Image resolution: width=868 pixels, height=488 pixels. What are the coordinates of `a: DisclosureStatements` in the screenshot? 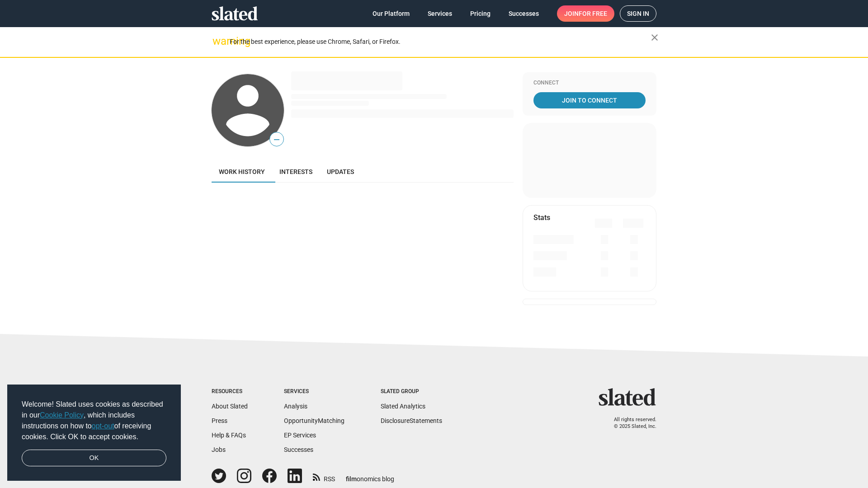 It's located at (411, 421).